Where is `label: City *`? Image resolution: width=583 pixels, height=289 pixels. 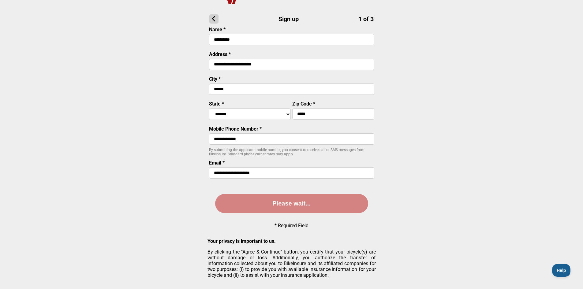
label: City * is located at coordinates (215, 79).